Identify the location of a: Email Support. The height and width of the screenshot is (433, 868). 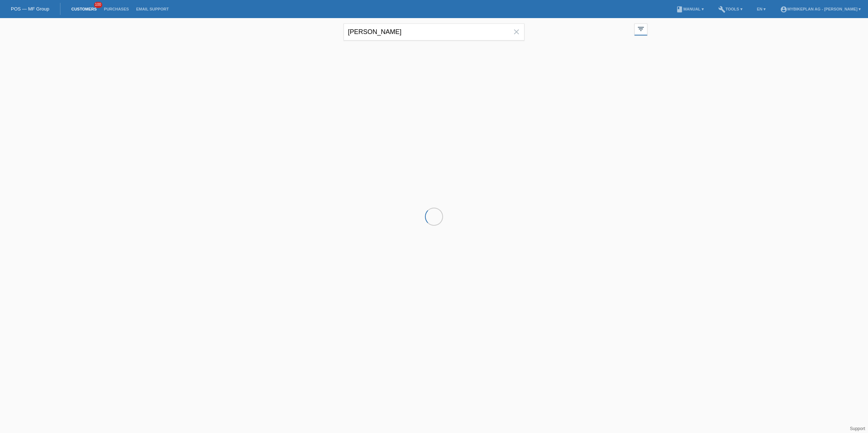
(152, 9).